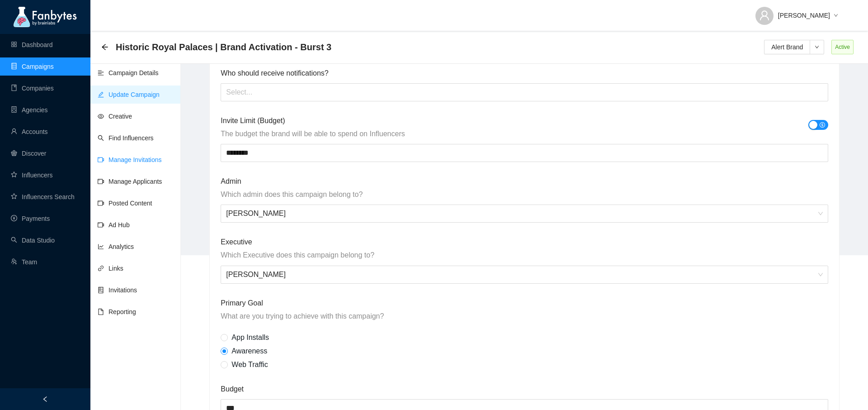  I want to click on a: searchFind Influencers, so click(126, 138).